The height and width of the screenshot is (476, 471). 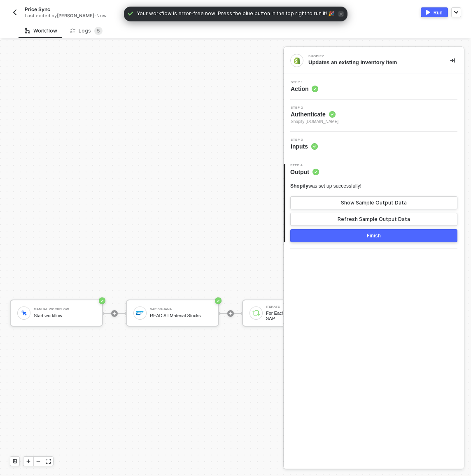 I want to click on span: Action, so click(x=304, y=89).